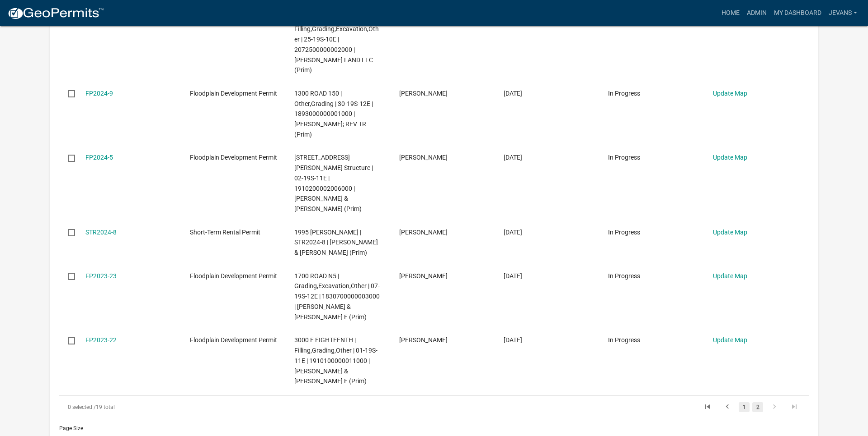 The image size is (868, 436). I want to click on span: 1817 BURLINGAME RD | New Structure | 02-19S-11E | 1910200002006000 | DELONG, DALE LEE & BOBBI J (..., so click(334, 183).